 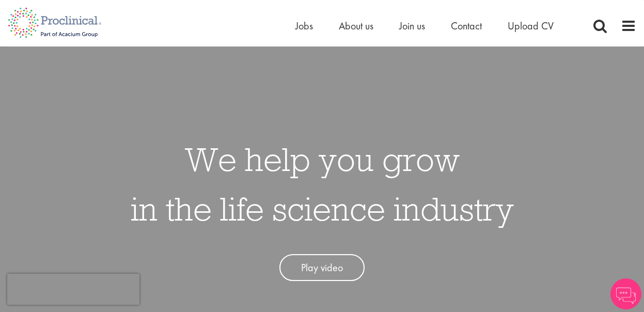 I want to click on a: Join us, so click(x=412, y=26).